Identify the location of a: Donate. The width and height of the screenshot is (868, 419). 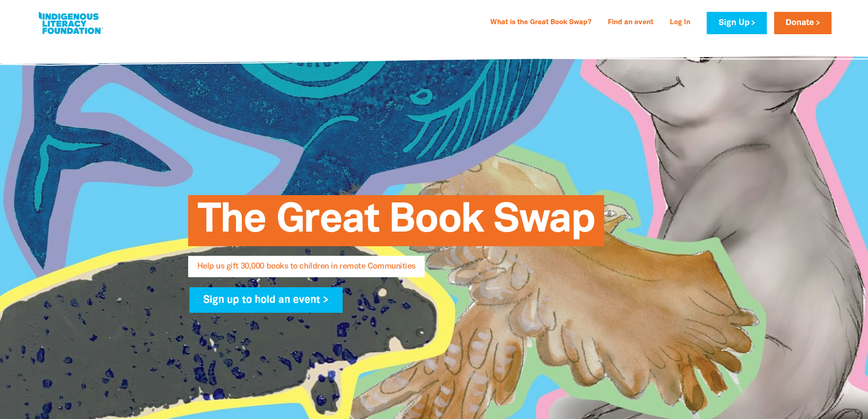
(803, 23).